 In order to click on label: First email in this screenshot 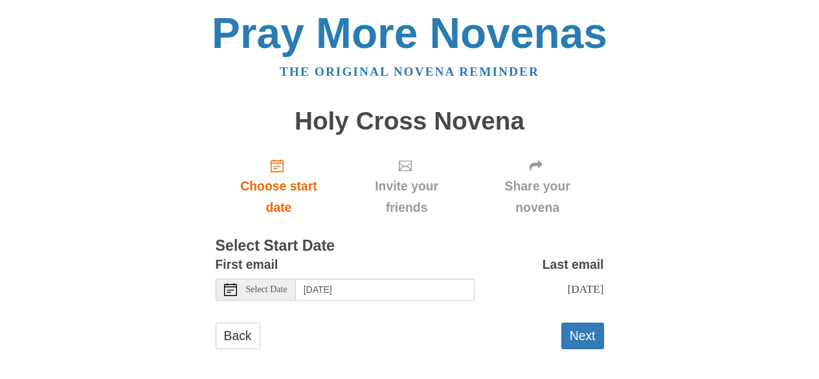, I will do `click(247, 264)`.